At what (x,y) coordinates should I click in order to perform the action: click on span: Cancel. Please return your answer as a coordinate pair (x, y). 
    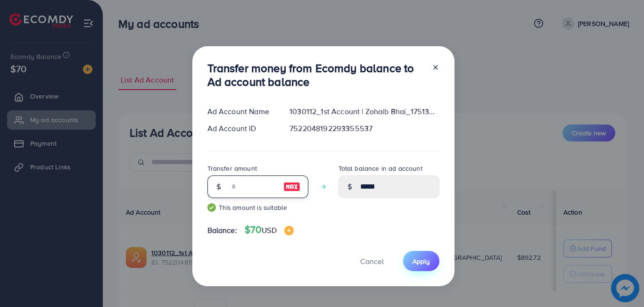
    Looking at the image, I should click on (372, 261).